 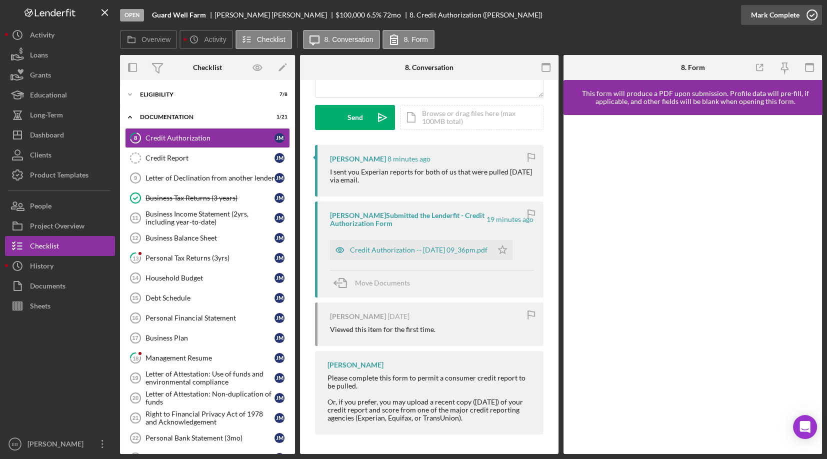 I want to click on a: 15Debt ScheduleJM, so click(x=207, y=298).